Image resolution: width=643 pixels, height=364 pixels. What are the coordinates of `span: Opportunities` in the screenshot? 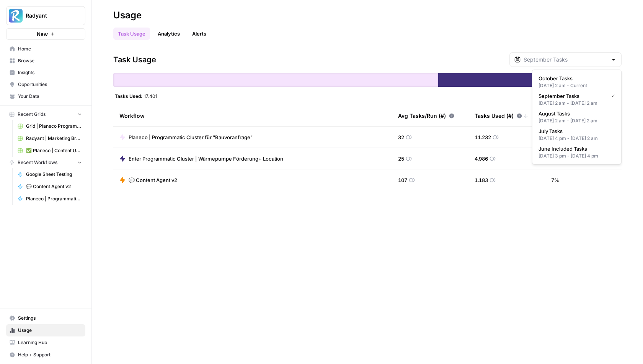 It's located at (50, 85).